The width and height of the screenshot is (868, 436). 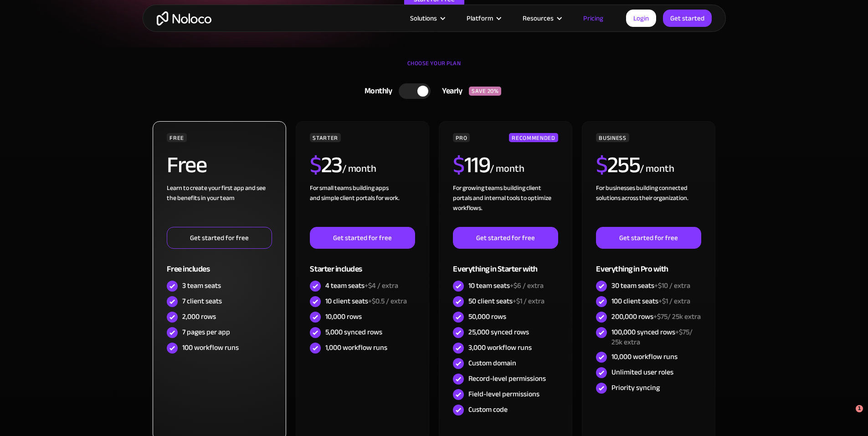 What do you see at coordinates (366, 301) in the screenshot?
I see `div: 10 client seats` at bounding box center [366, 301].